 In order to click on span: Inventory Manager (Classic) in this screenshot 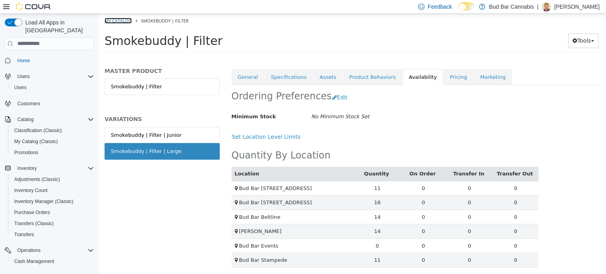, I will do `click(52, 202)`.